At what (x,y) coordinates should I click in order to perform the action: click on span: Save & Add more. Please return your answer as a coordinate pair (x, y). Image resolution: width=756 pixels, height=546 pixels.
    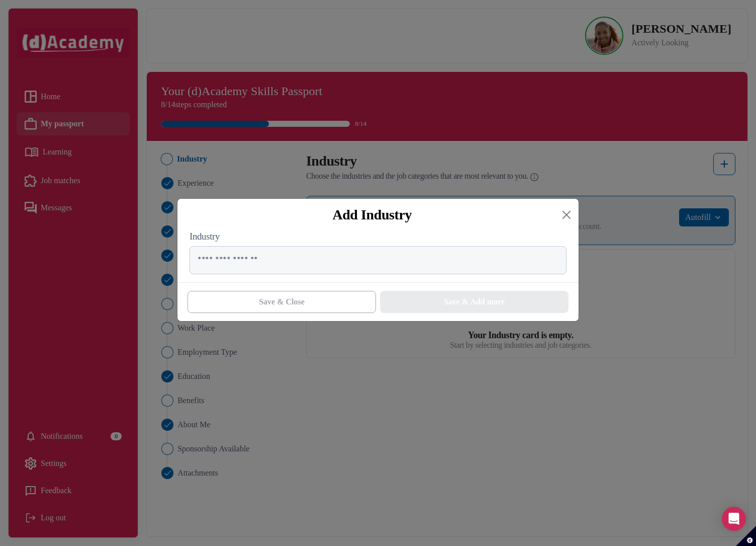
    Looking at the image, I should click on (474, 302).